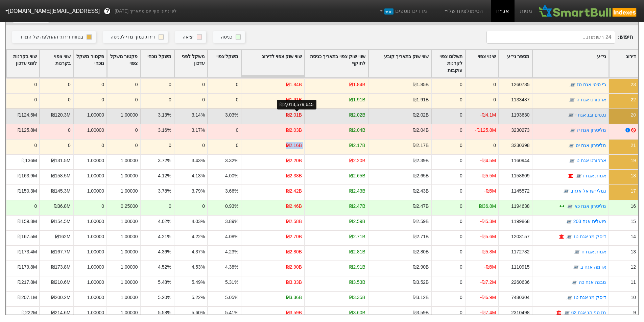 The width and height of the screenshot is (644, 322). Describe the element at coordinates (520, 160) in the screenshot. I see `div: 1160944` at that location.